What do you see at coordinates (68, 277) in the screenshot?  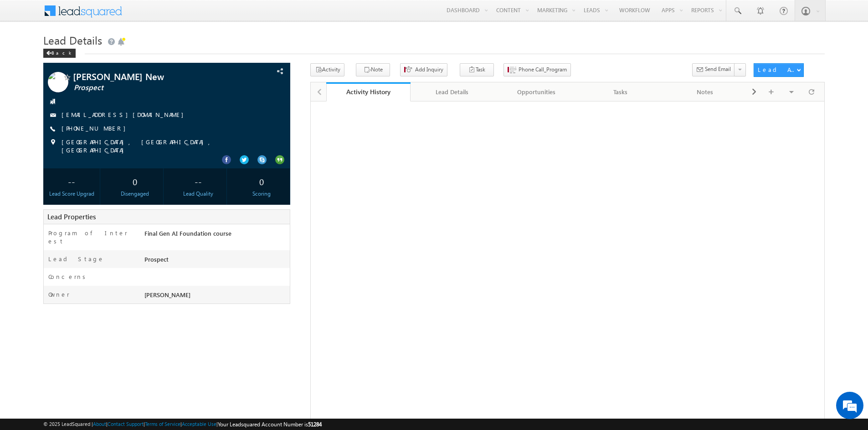 I see `label: Concerns` at bounding box center [68, 277].